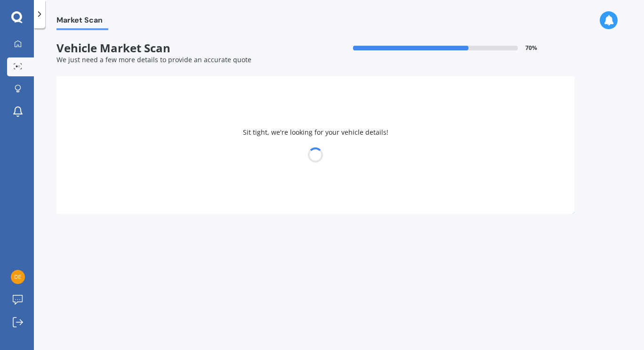  I want to click on span: Vehicle Market Scan, so click(186, 48).